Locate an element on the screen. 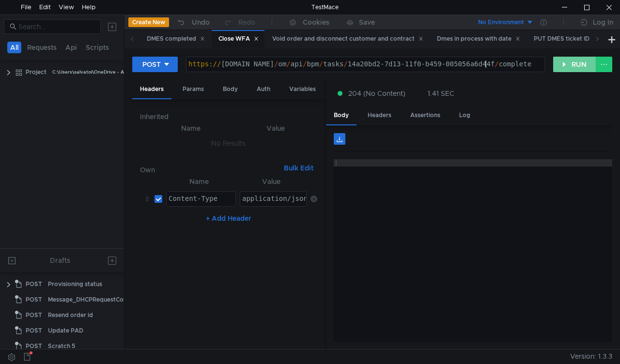  div: PUT DMES ticket ID is located at coordinates (566, 39).